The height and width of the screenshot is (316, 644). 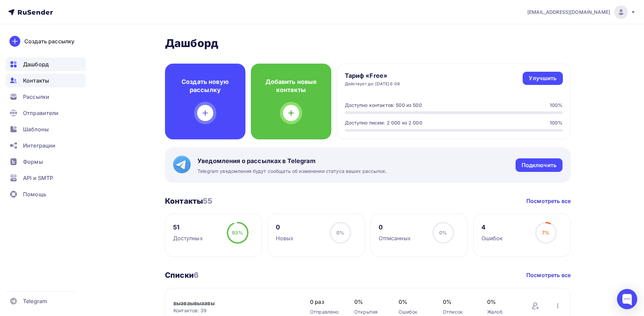 I want to click on div: Доступных, so click(x=188, y=238).